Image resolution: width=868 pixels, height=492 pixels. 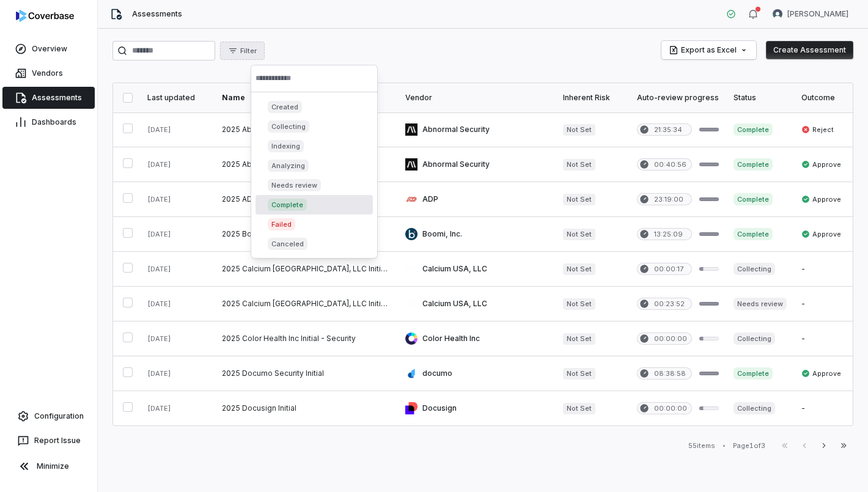 I want to click on div: Auto-review progress, so click(x=678, y=98).